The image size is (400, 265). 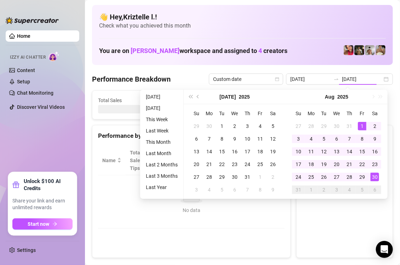 What do you see at coordinates (41, 107) in the screenshot?
I see `a: Discover Viral Videos` at bounding box center [41, 107].